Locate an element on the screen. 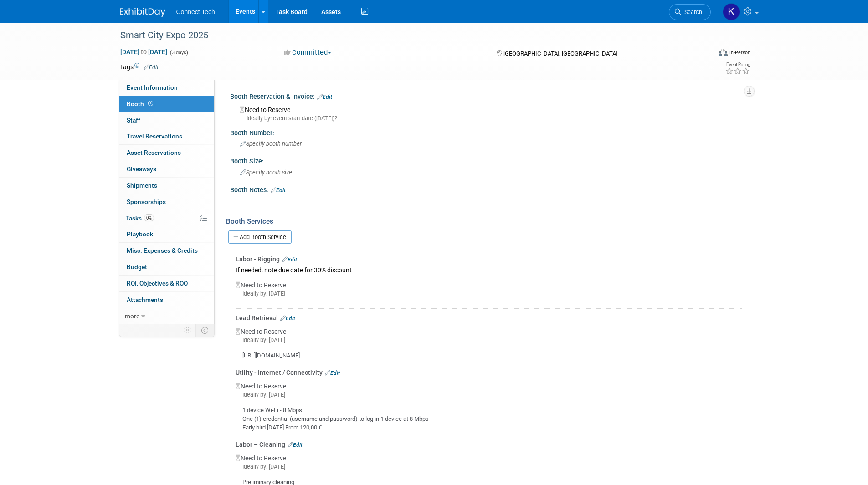 Image resolution: width=868 pixels, height=485 pixels. span: Misc. Expenses & Credits is located at coordinates (162, 250).